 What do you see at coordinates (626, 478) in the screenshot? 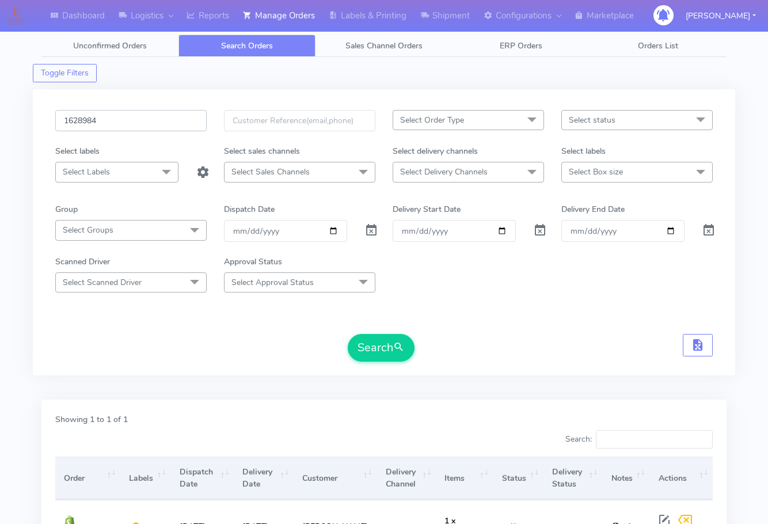
I see `th: Notes: activate to sort column ascending` at bounding box center [626, 478].